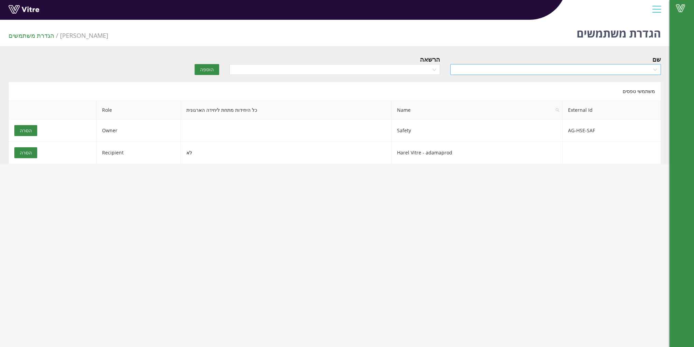 This screenshot has height=347, width=694. Describe the element at coordinates (656, 59) in the screenshot. I see `div: שם` at that location.